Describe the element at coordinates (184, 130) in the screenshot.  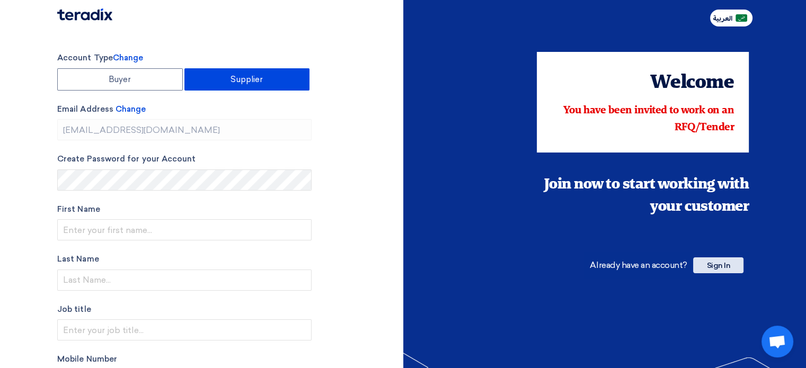
I see `input: Enter your business email...` at that location.